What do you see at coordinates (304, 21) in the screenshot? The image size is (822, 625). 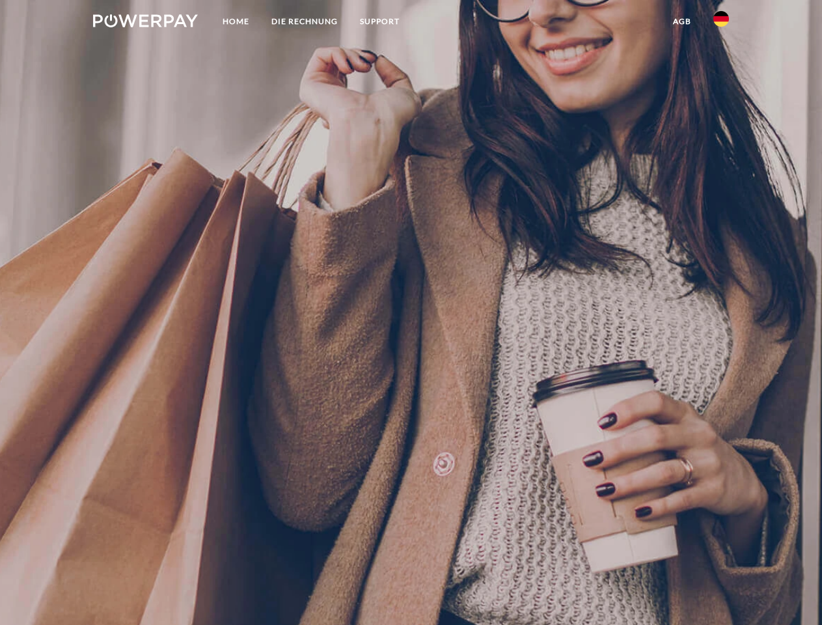 I see `a: DIE RECHNUNG` at bounding box center [304, 21].